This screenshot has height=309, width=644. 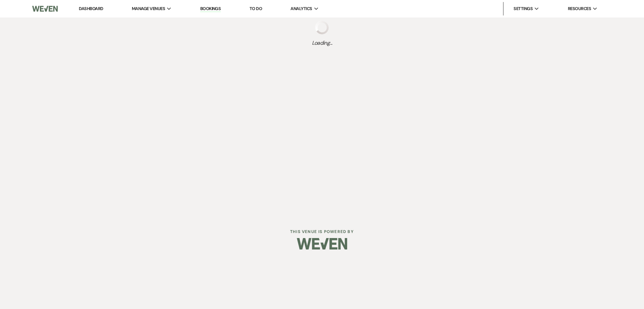 I want to click on span: Settings, so click(x=523, y=9).